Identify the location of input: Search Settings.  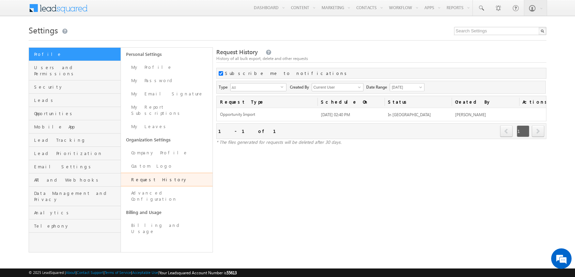
(500, 31).